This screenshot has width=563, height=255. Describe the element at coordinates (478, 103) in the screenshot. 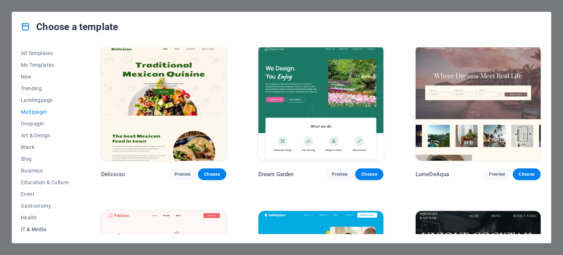

I see `img: LumeDeAqua` at that location.